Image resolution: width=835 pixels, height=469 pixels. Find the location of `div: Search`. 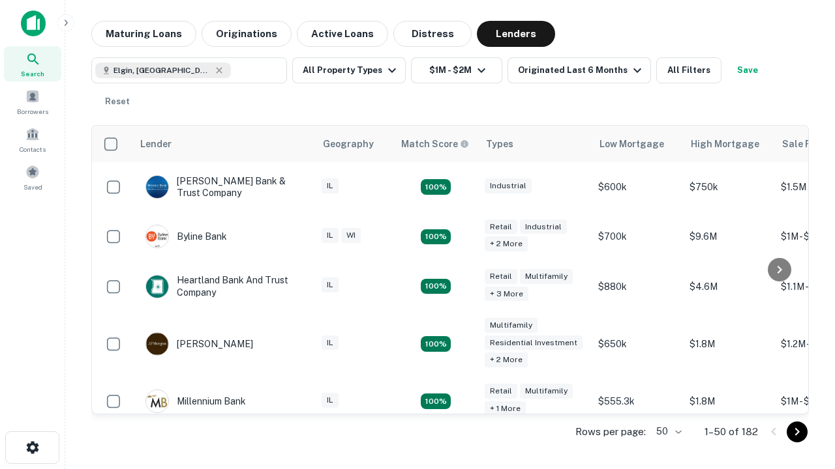

div: Search is located at coordinates (33, 64).